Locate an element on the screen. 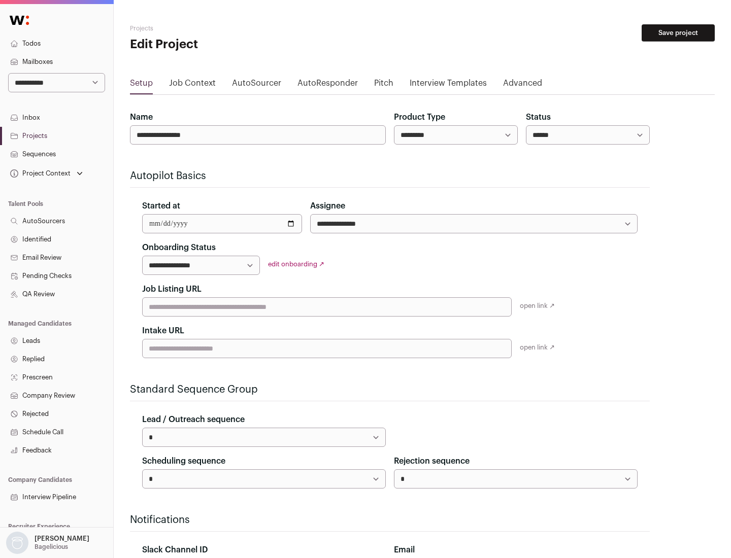 The width and height of the screenshot is (731, 558). label: Rejection sequence is located at coordinates (431, 461).